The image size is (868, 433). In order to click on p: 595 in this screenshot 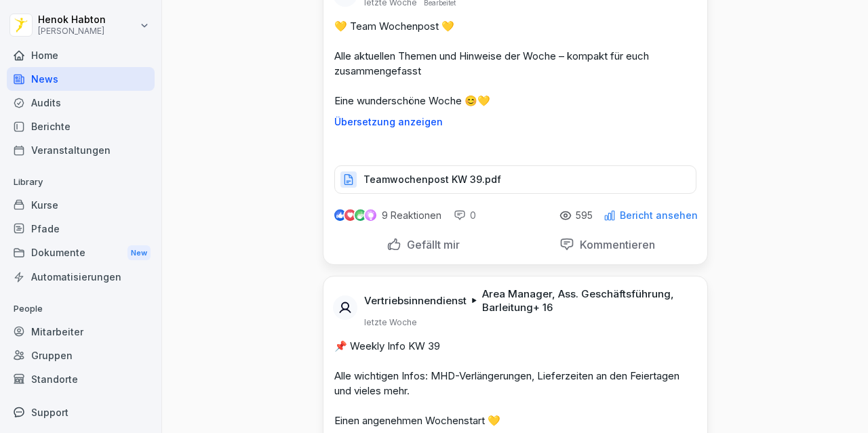, I will do `click(584, 216)`.